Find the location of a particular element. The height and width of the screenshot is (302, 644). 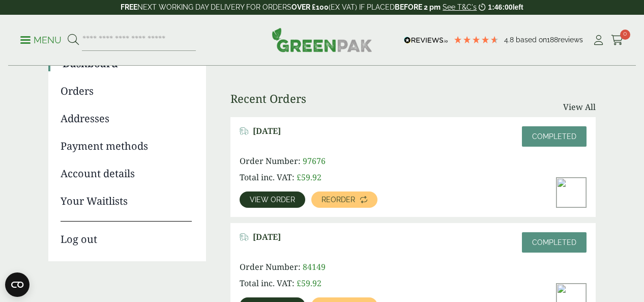

i: Cart is located at coordinates (616, 40).